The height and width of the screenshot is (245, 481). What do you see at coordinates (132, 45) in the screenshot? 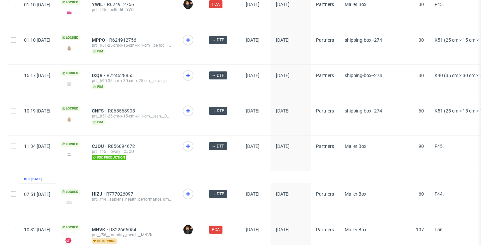
I see `div: prt__k51-25-cm-x-15-cm-x-11-cm__belfodil__MPPO` at bounding box center [132, 45].